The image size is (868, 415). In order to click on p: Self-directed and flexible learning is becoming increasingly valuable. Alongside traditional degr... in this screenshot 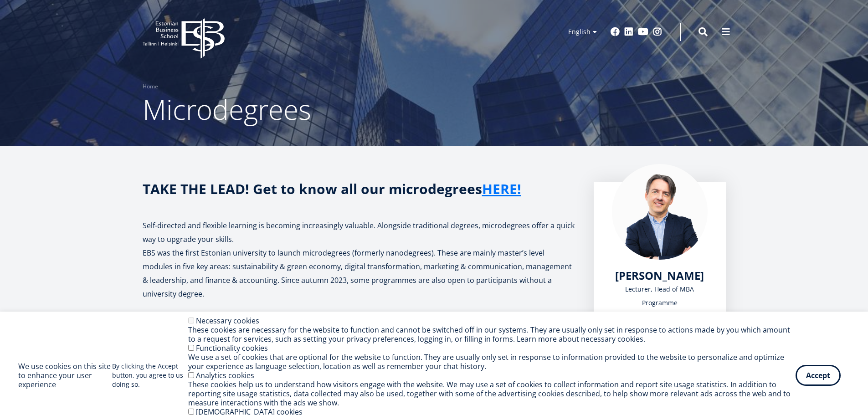, I will do `click(359, 232)`.